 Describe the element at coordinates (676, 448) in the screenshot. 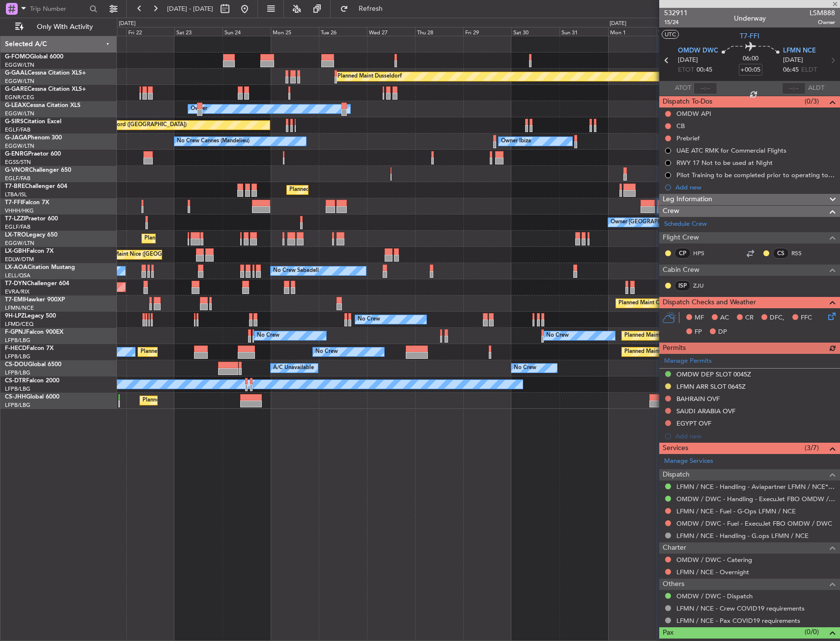

I see `span: Services` at that location.